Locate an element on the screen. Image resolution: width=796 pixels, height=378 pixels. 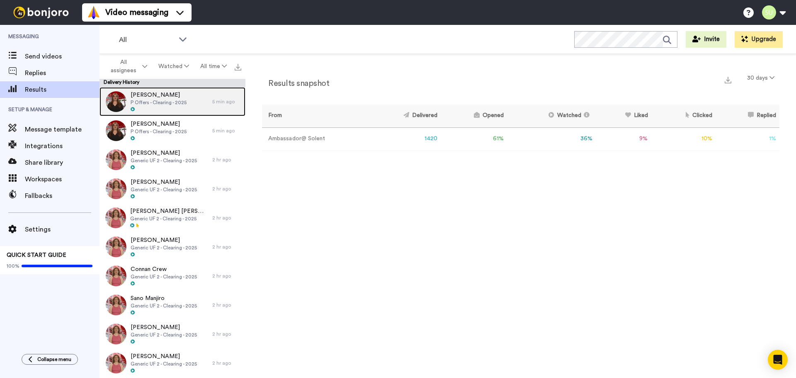
span: Connan Crew is located at coordinates (164, 269).